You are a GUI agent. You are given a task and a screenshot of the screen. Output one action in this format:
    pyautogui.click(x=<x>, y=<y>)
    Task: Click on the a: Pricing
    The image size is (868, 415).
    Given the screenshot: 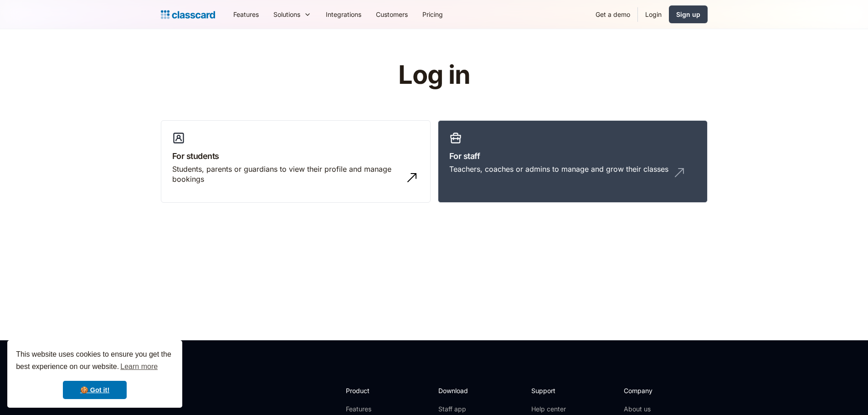 What is the action you would take?
    pyautogui.click(x=432, y=14)
    